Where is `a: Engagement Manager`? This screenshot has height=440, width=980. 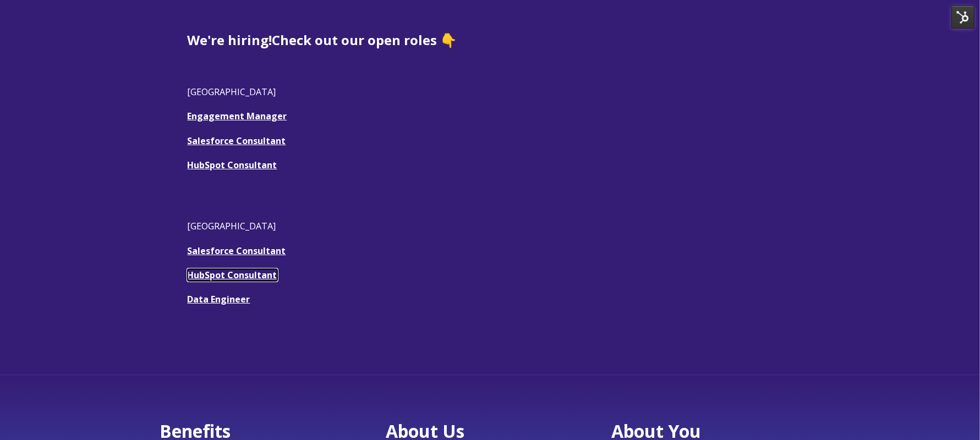
a: Engagement Manager is located at coordinates (237, 116).